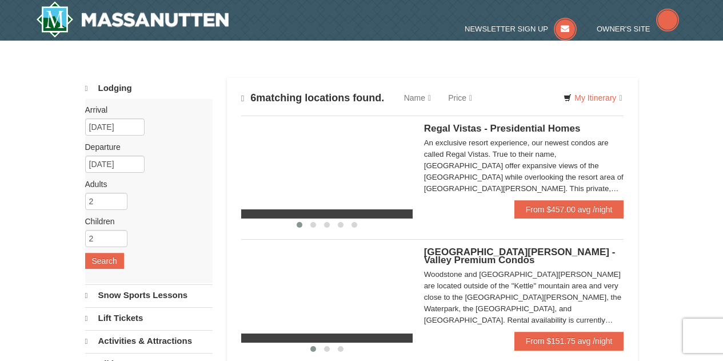  Describe the element at coordinates (149, 295) in the screenshot. I see `a: Snow Sports Lessons` at that location.